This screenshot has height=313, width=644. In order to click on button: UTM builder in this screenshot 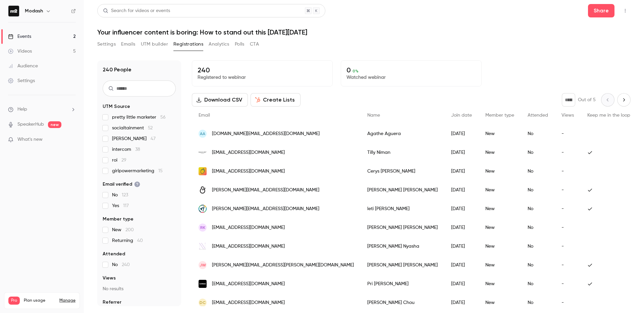, I will do `click(154, 44)`.